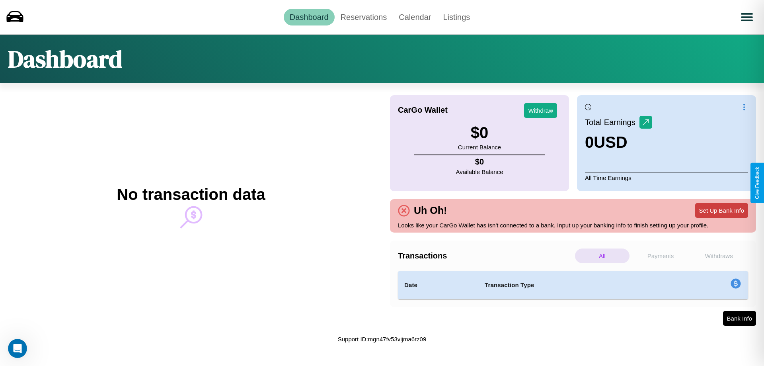  I want to click on a: Dashboard, so click(309, 17).